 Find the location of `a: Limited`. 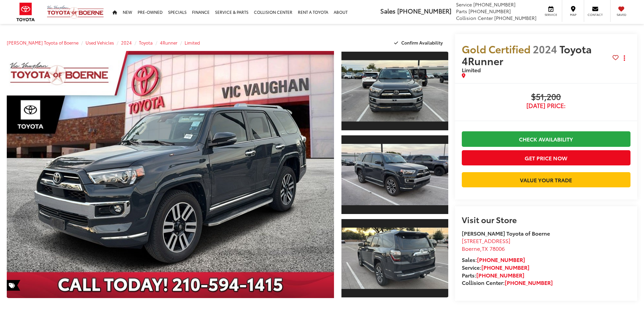

a: Limited is located at coordinates (192, 42).